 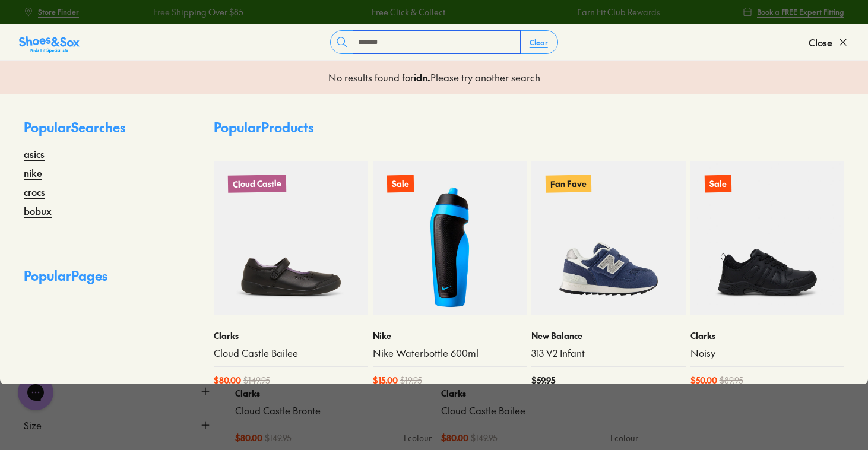 What do you see at coordinates (731, 380) in the screenshot?
I see `span: $ 89.95` at bounding box center [731, 380].